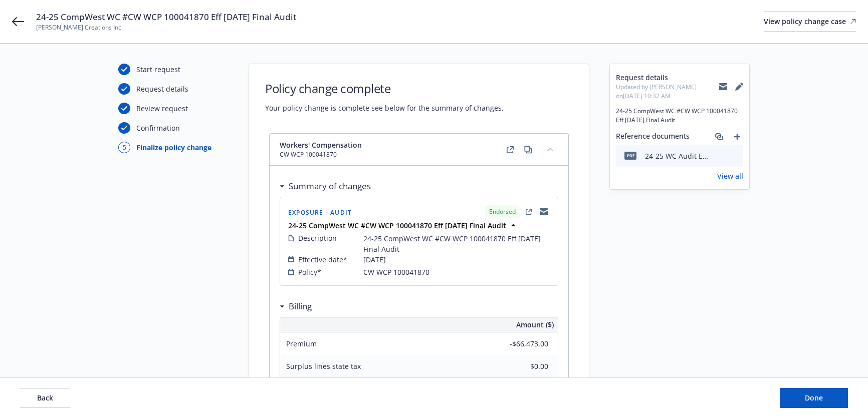  Describe the element at coordinates (737, 137) in the screenshot. I see `a: add` at that location.